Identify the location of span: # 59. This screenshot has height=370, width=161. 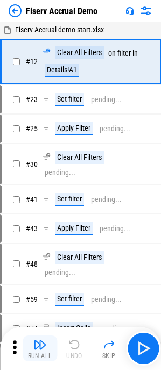
(32, 299).